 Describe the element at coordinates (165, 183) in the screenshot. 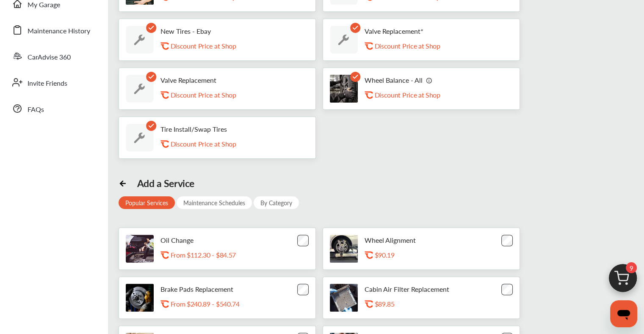

I see `div: Add a Service` at that location.